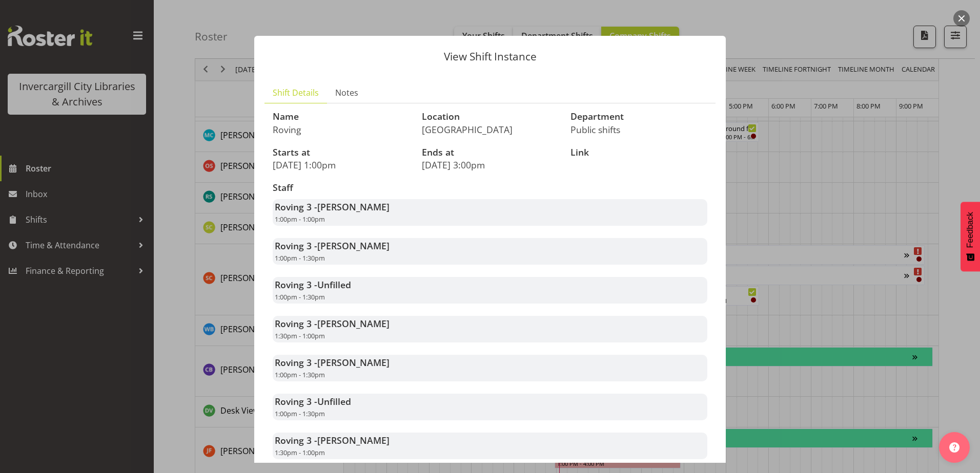  I want to click on h3: Ends at, so click(490, 153).